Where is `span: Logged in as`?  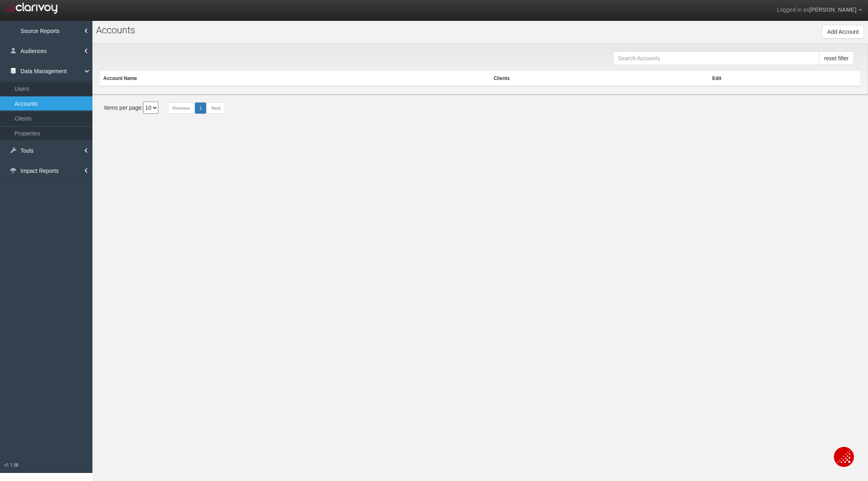
span: Logged in as is located at coordinates (793, 10).